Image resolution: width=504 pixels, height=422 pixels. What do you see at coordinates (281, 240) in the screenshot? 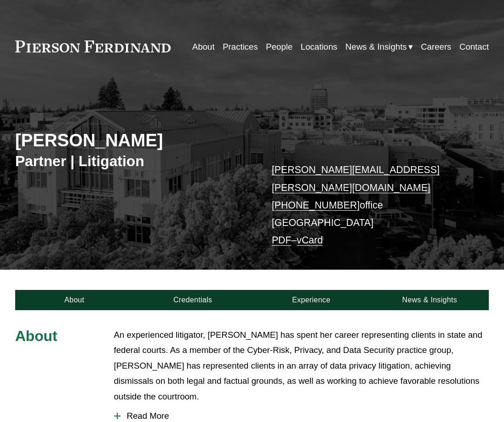
I see `a: PDF` at bounding box center [281, 240].